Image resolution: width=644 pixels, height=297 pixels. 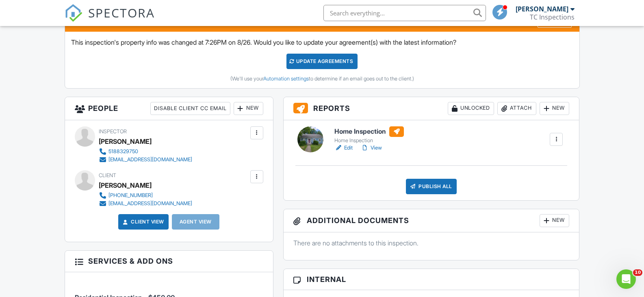 I want to click on div: Unlocked, so click(x=471, y=108).